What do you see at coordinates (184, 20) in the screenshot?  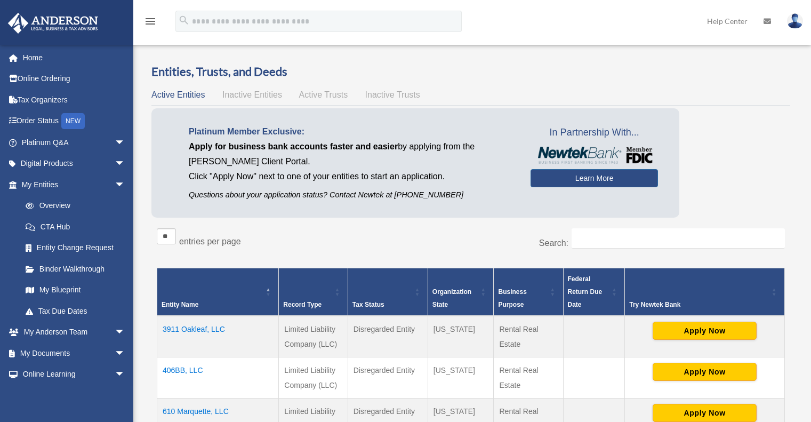 I see `i: search` at bounding box center [184, 20].